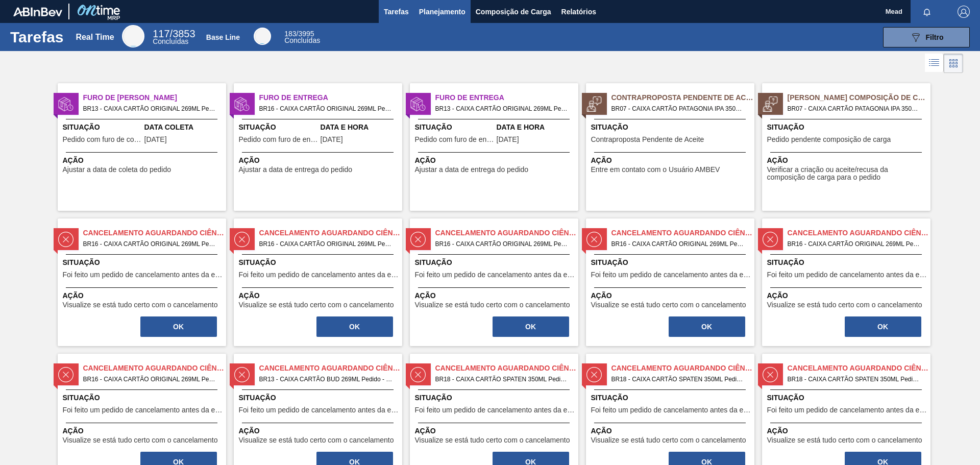 The height and width of the screenshot is (465, 980). I want to click on span: BR13 - CAIXA CARTÃO ORIGINAL 269ML Pedido - 2018491, so click(151, 109).